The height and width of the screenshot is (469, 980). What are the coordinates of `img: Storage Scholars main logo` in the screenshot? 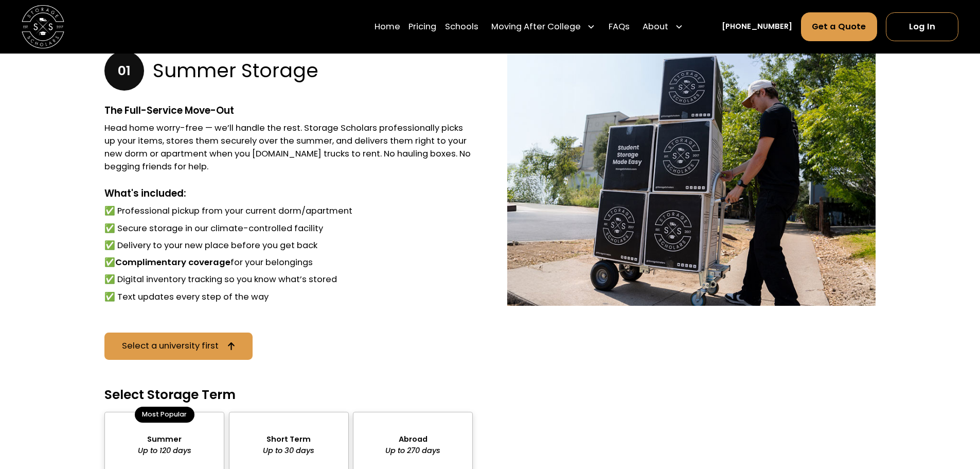 It's located at (43, 26).